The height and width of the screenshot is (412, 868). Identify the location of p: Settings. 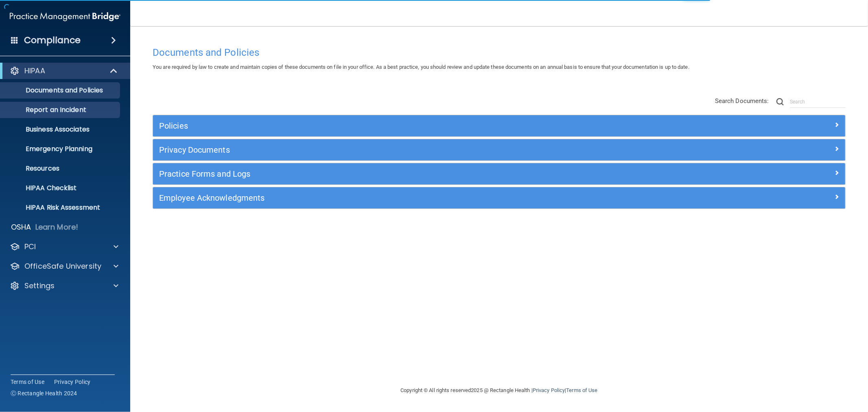
(39, 286).